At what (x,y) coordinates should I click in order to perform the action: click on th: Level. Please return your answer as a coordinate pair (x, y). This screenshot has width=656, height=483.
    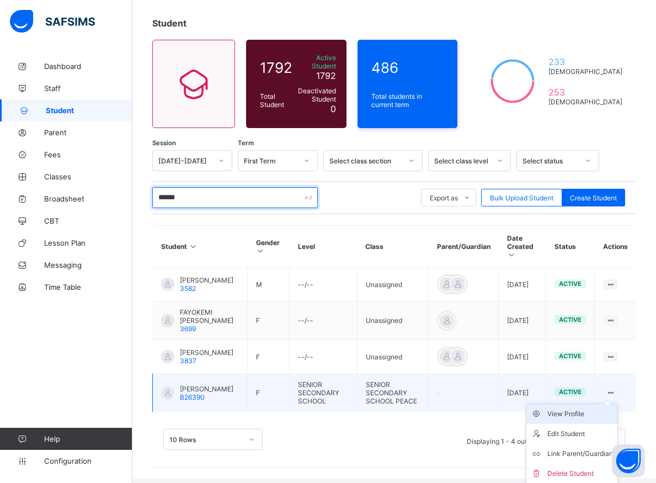
    Looking at the image, I should click on (323, 247).